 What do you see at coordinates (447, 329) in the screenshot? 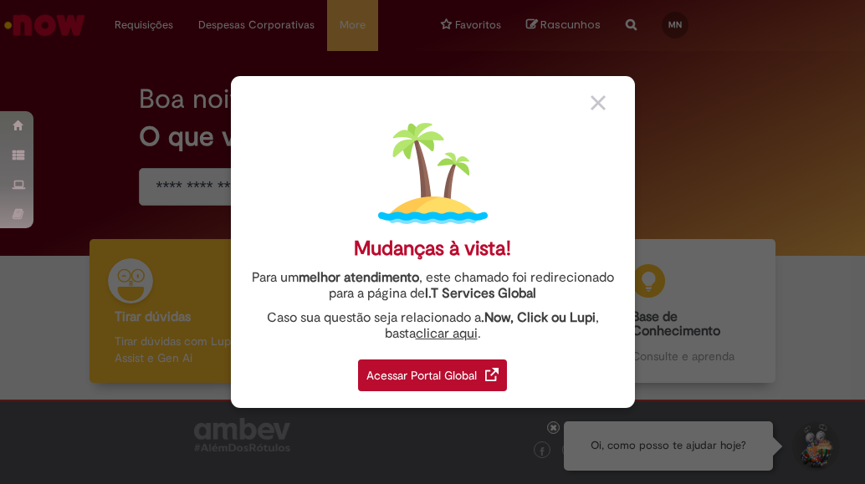
I see `a: clicar aqui` at bounding box center [447, 329].